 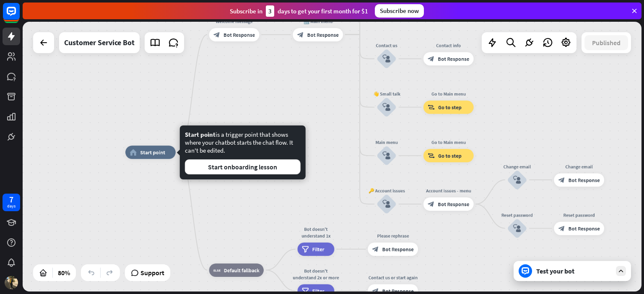 What do you see at coordinates (449, 191) in the screenshot?
I see `div: Account issues - menu` at bounding box center [449, 191].